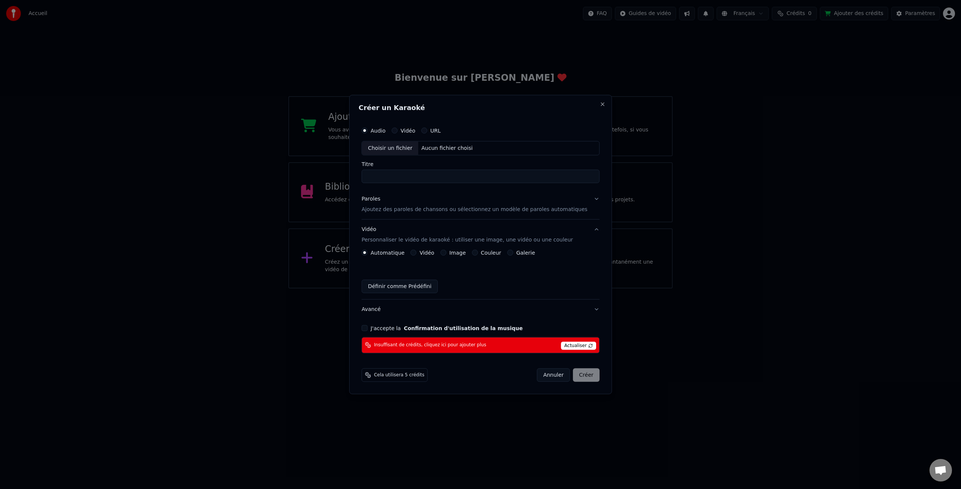  Describe the element at coordinates (388, 252) in the screenshot. I see `label: Automatique` at that location.